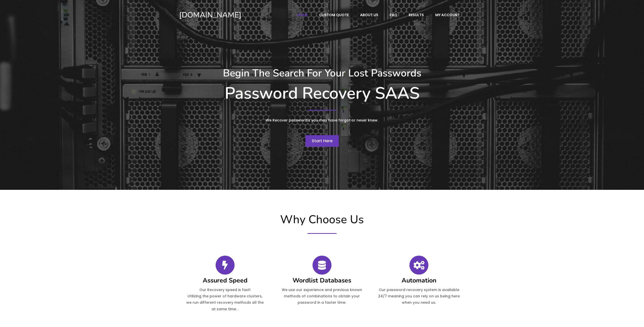  I want to click on h4: Wordlist Databases, so click(322, 280).